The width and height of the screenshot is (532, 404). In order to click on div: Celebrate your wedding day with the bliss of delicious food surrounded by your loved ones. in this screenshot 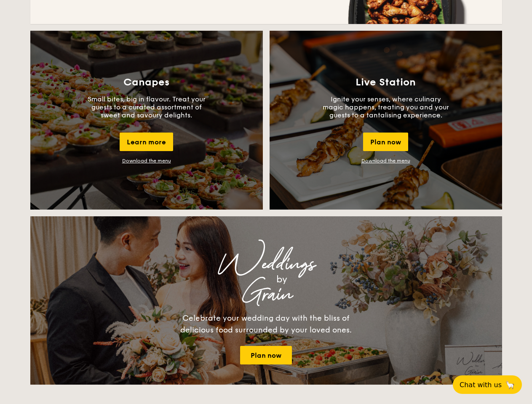, I will do `click(266, 324)`.